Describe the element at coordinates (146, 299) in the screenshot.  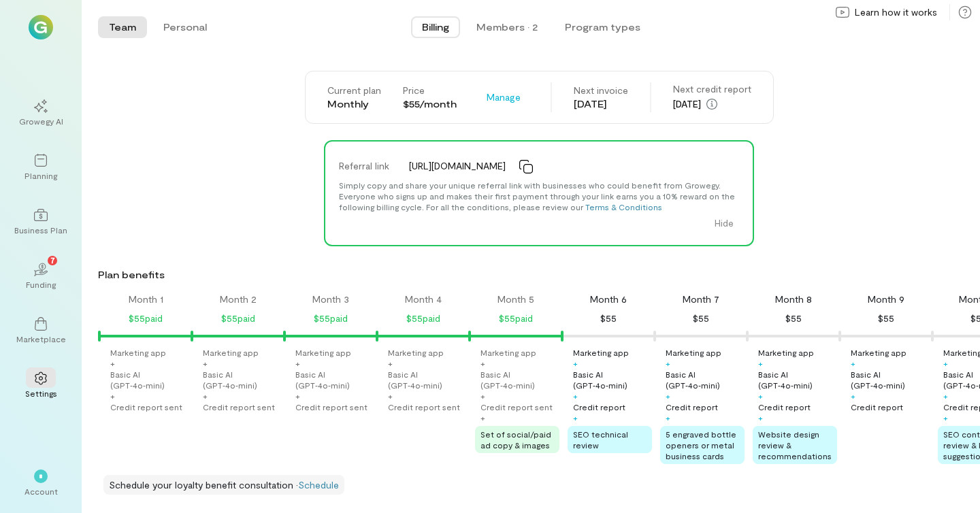
I see `div: Month 1` at that location.